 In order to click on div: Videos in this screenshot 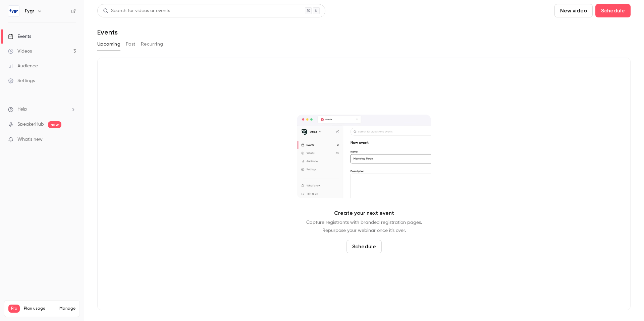, I will do `click(20, 51)`.